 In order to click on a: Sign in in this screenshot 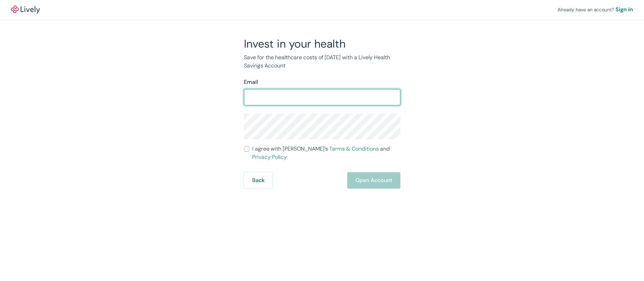, I will do `click(624, 10)`.